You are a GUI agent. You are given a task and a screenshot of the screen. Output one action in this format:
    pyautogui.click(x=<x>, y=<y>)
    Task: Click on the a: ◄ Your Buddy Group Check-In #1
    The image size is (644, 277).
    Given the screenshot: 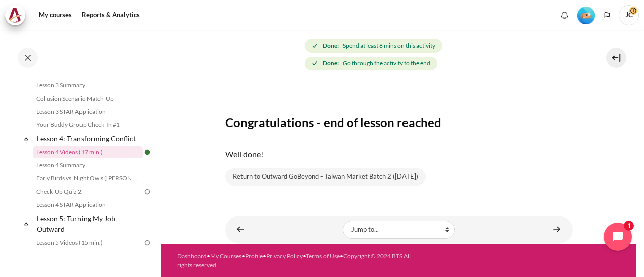 What is the action you would take?
    pyautogui.click(x=240, y=229)
    